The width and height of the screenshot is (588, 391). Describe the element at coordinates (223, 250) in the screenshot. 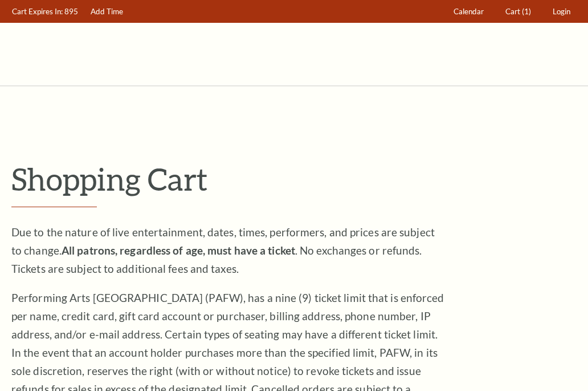

I see `span: Due to the nature of live entertainment, dates, times, performers, and prices are subject to chan...` at that location.